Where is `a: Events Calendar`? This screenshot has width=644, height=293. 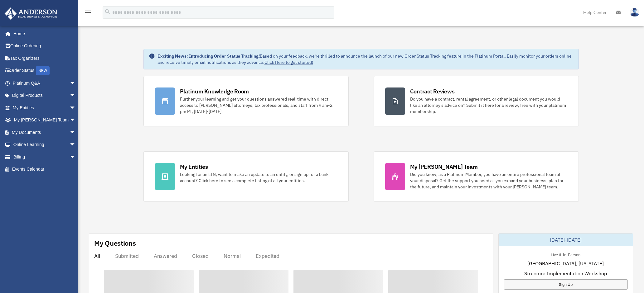 a: Events Calendar is located at coordinates (44, 169).